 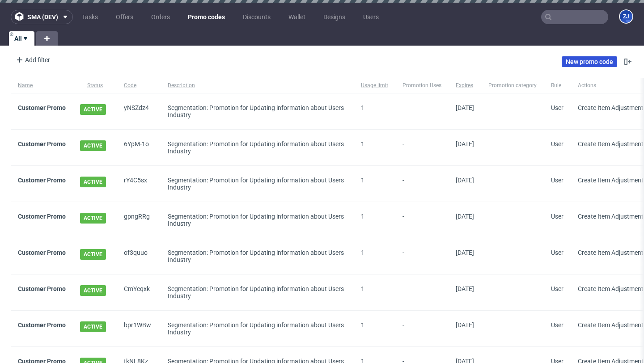 I want to click on a: Promo codes, so click(x=206, y=17).